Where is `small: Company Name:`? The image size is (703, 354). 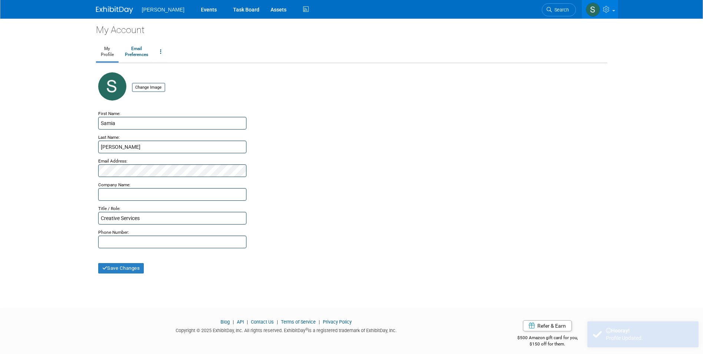
small: Company Name: is located at coordinates (114, 185).